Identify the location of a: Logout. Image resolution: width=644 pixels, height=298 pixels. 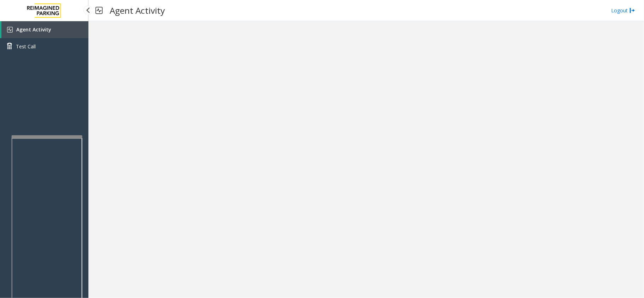
(623, 10).